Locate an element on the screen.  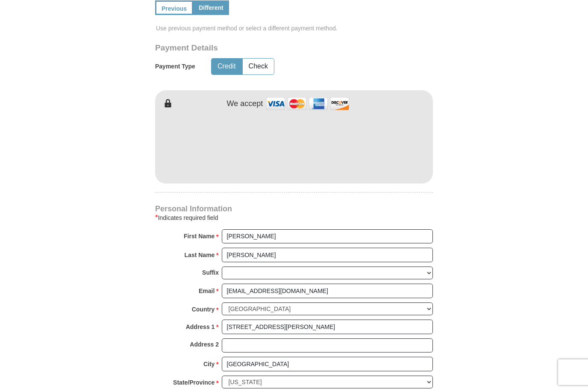
a: Different is located at coordinates (211, 8).